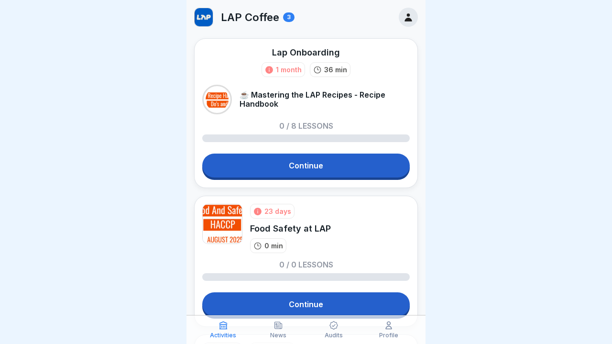 The height and width of the screenshot is (344, 612). What do you see at coordinates (278, 335) in the screenshot?
I see `p: News` at bounding box center [278, 335].